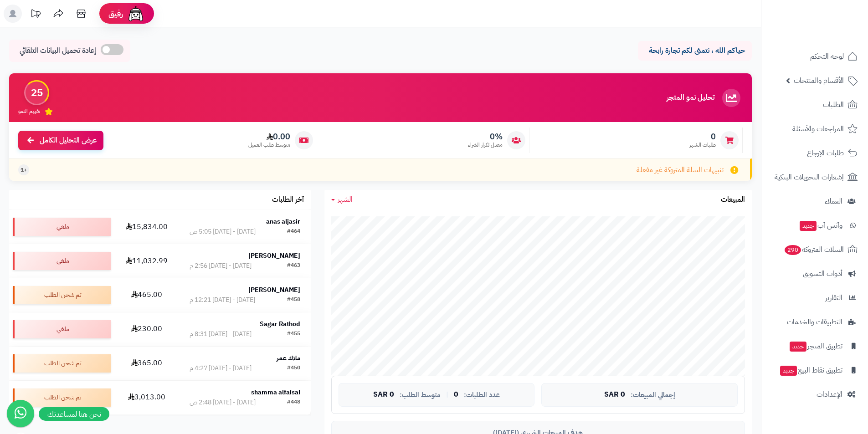 The height and width of the screenshot is (434, 868). What do you see at coordinates (815, 322) in the screenshot?
I see `span: التطبيقات والخدمات` at bounding box center [815, 322].